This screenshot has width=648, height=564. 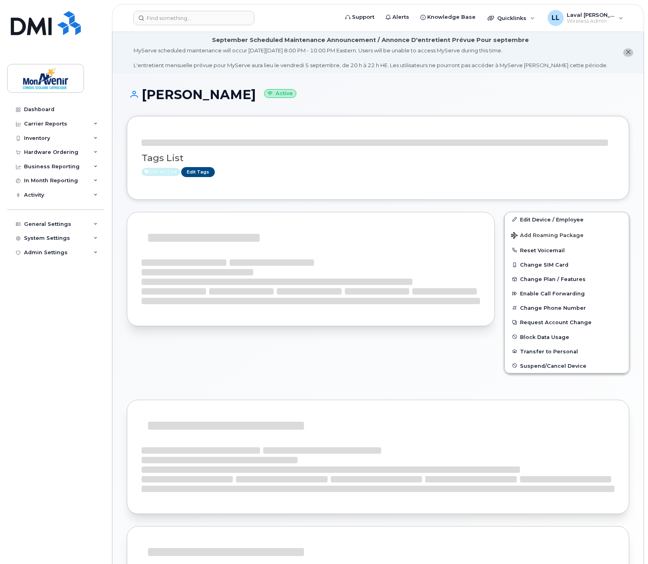 What do you see at coordinates (567, 322) in the screenshot?
I see `button: Request Account Change` at bounding box center [567, 322].